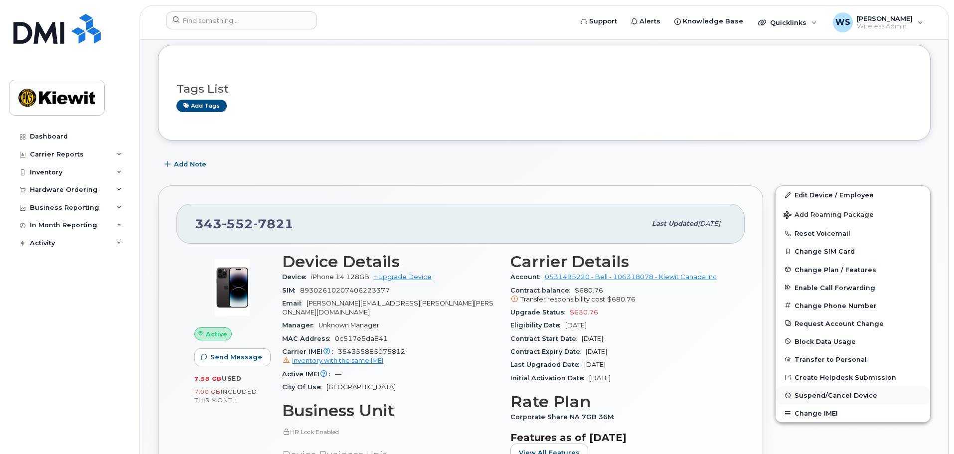  What do you see at coordinates (835, 287) in the screenshot?
I see `span: Enable Call Forwarding` at bounding box center [835, 287].